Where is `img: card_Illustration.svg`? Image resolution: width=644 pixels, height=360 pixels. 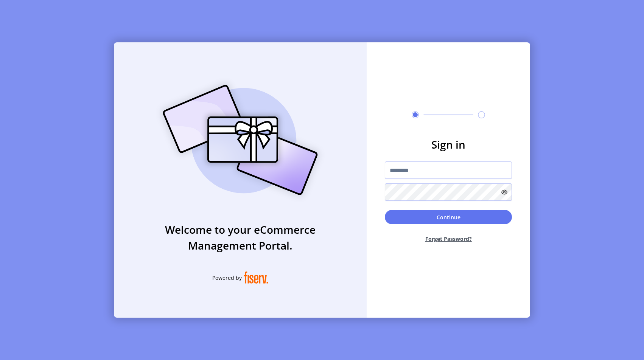 img: card_Illustration.svg is located at coordinates (241, 140).